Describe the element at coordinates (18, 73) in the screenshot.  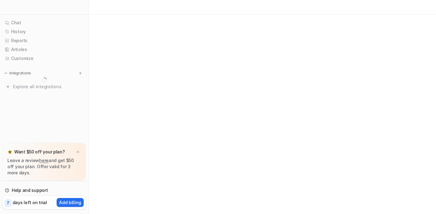
I see `button: Integrations` at that location.